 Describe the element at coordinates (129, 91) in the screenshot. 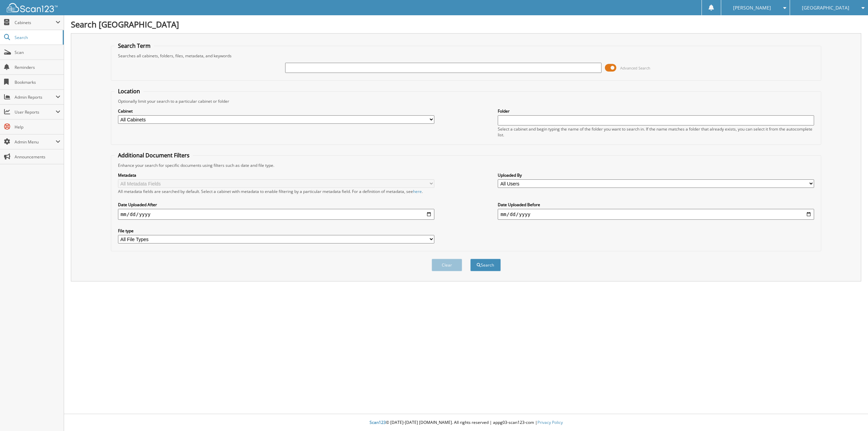

I see `legend: Location` at that location.